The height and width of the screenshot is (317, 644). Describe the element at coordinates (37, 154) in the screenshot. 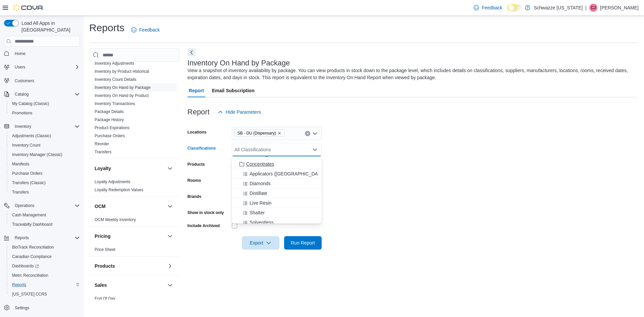

I see `a: Inventory Manager (Classic)` at that location.